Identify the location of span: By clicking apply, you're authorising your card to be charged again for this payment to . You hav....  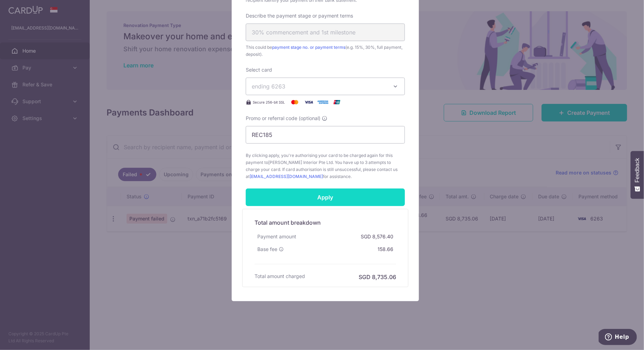
(325, 166).